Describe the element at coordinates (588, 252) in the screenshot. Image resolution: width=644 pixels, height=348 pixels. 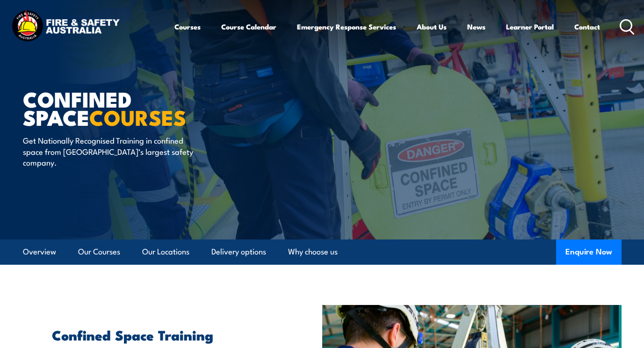
I see `button: Enquire Now` at that location.